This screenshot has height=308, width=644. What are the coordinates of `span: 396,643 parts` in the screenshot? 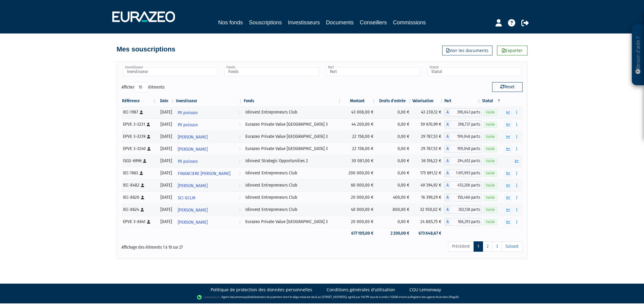 It's located at (466, 112).